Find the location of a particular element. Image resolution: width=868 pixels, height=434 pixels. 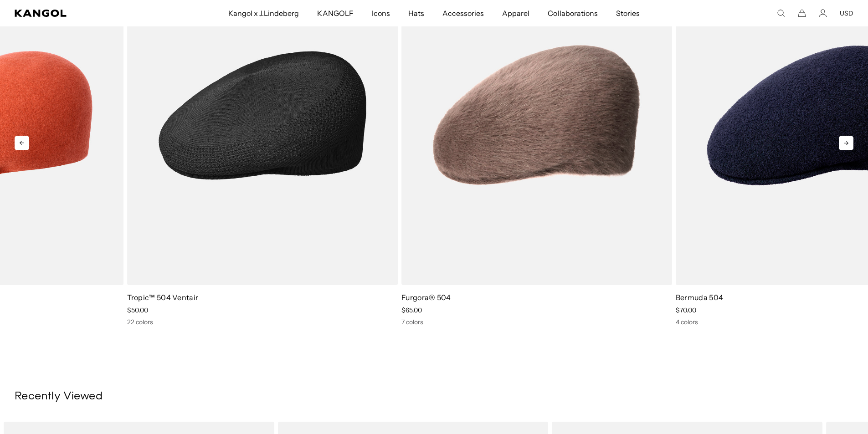

button: Cart is located at coordinates (802, 13).